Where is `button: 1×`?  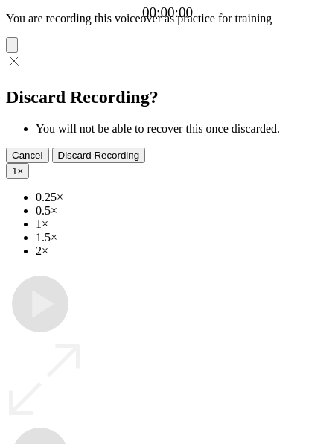 button: 1× is located at coordinates (17, 171).